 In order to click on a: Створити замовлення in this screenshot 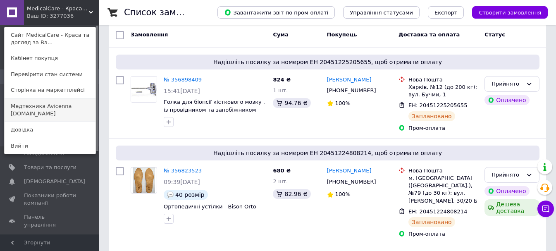, I will do `click(505, 12)`.